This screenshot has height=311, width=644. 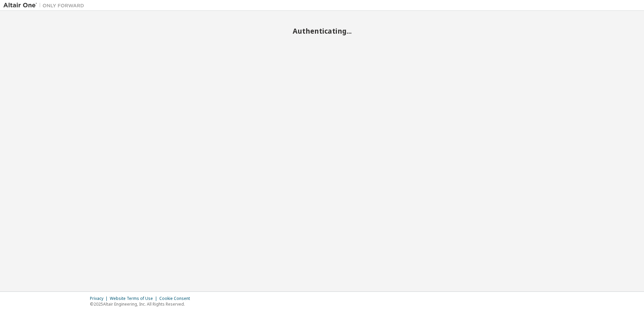 I want to click on div: Privacy, so click(x=100, y=299).